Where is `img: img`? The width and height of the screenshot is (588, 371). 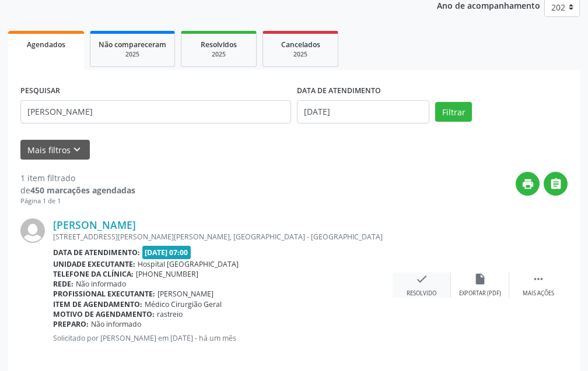 img: img is located at coordinates (33, 230).